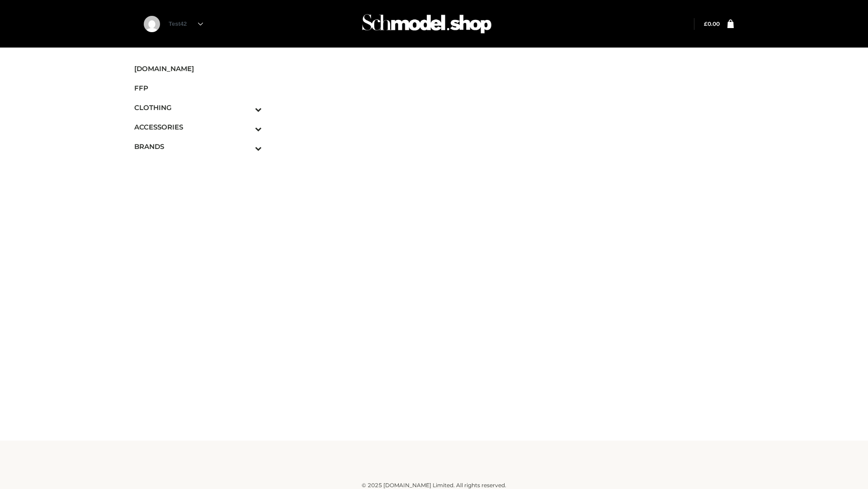 Image resolution: width=868 pixels, height=489 pixels. I want to click on a: ACCESSORIESToggle Submenu, so click(198, 126).